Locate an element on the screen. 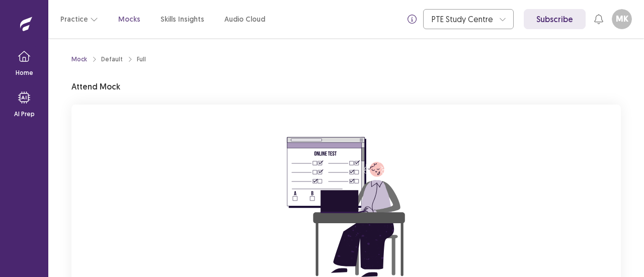 The image size is (644, 277). button: info is located at coordinates (412, 19).